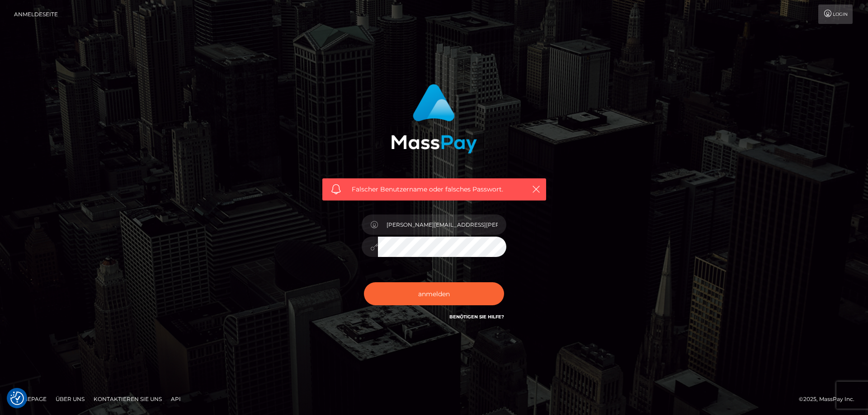 The width and height of the screenshot is (868, 415). I want to click on font: Login, so click(840, 14).